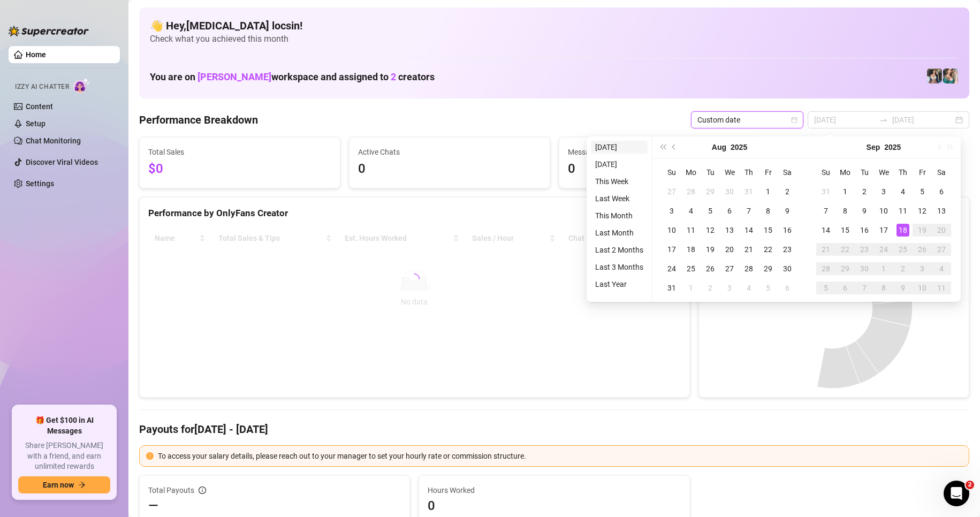 This screenshot has height=517, width=980. Describe the element at coordinates (884, 210) in the screenshot. I see `td: 2025-09-10` at that location.